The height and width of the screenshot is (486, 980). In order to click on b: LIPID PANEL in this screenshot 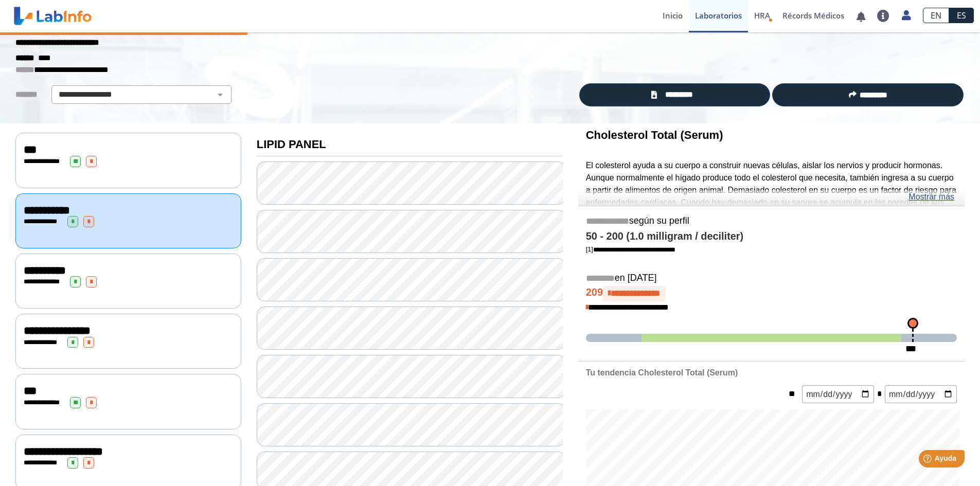, I will do `click(291, 144)`.